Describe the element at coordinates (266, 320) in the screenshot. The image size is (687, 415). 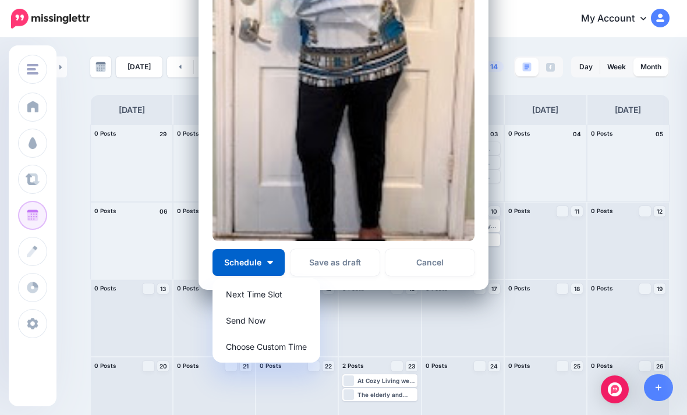
I see `div: Schedule` at that location.